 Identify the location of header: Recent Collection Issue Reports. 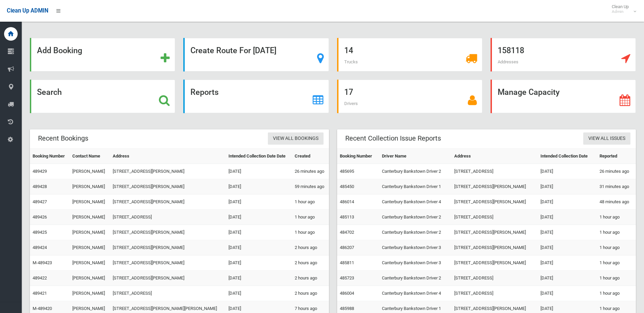
(393, 138).